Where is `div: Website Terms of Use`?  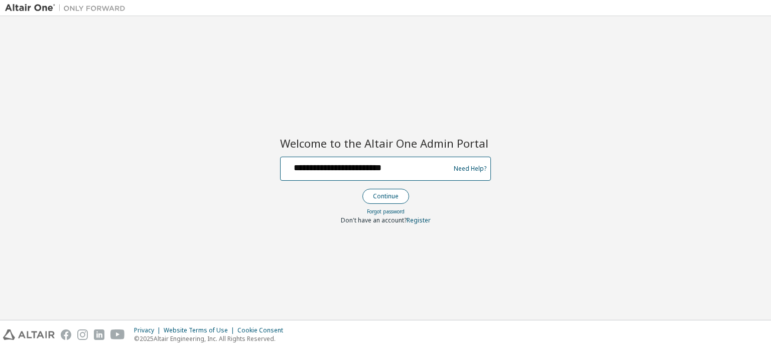 div: Website Terms of Use is located at coordinates (200, 330).